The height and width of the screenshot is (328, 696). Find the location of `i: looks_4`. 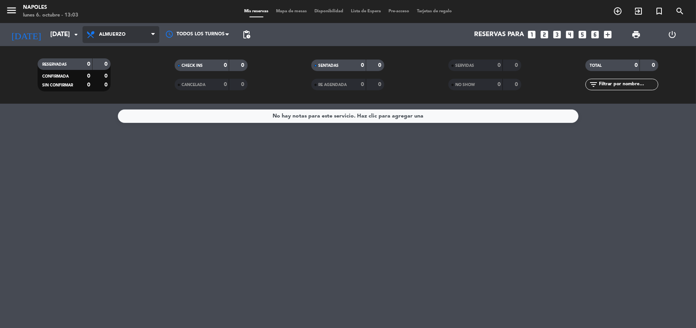

i: looks_4 is located at coordinates (570, 35).